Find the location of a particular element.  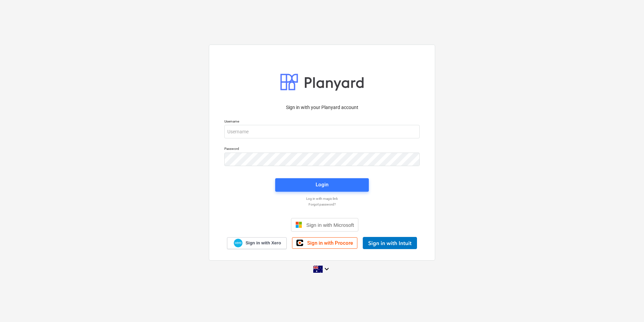

div: Login is located at coordinates (322, 184).